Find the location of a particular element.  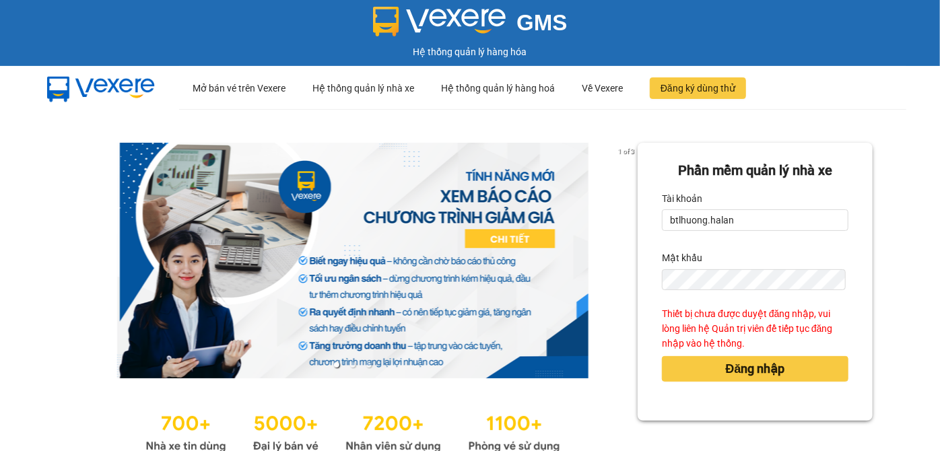

input: Tài khoản is located at coordinates (755, 220).